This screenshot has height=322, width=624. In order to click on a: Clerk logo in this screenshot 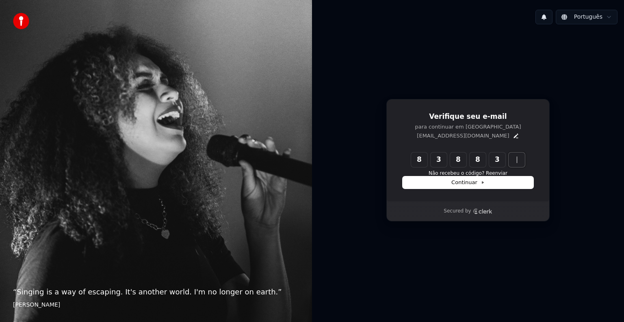, I will do `click(482, 212)`.